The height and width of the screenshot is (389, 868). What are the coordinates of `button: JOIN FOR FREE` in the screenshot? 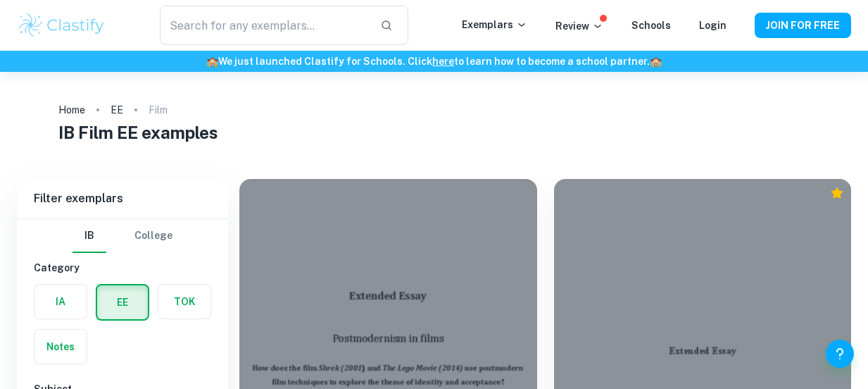 It's located at (803, 26).